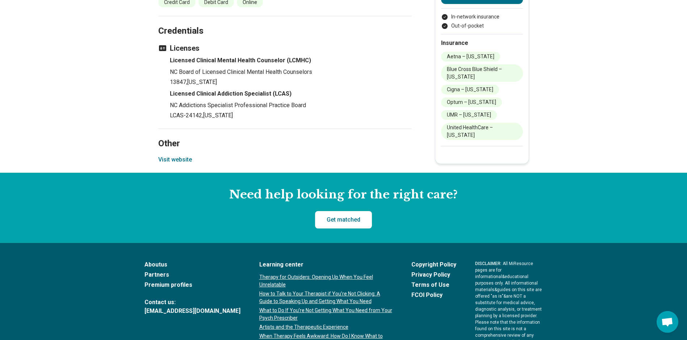 The height and width of the screenshot is (340, 687). Describe the element at coordinates (482, 43) in the screenshot. I see `h2: Insurance` at that location.